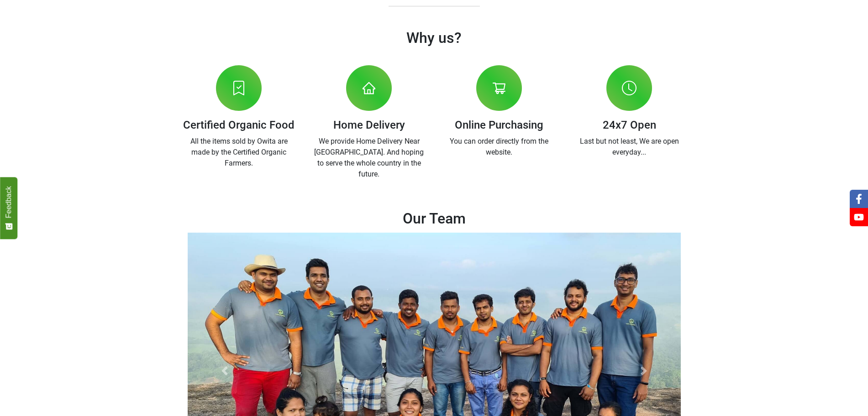  I want to click on p: Last but not least, We are open everyday..., so click(629, 146).